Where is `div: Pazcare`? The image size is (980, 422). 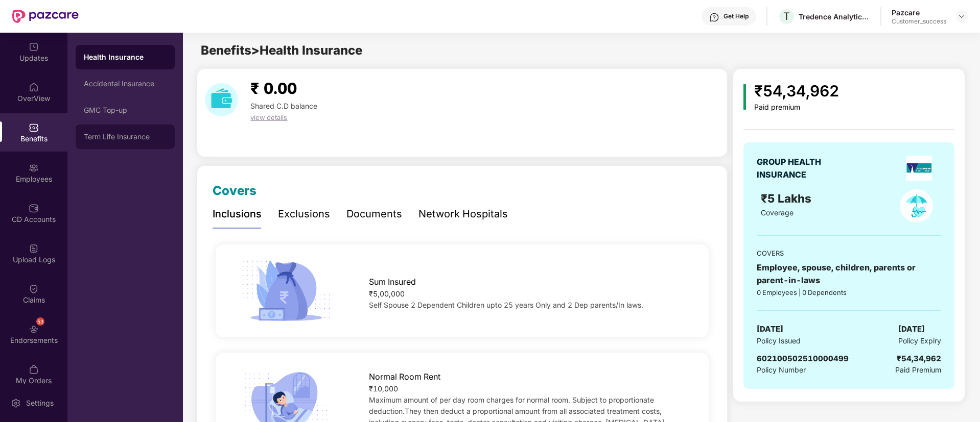 div: Pazcare is located at coordinates (919, 12).